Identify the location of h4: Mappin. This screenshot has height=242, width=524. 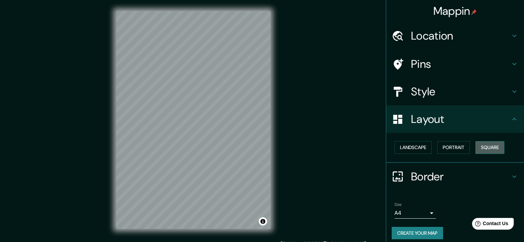
(455, 11).